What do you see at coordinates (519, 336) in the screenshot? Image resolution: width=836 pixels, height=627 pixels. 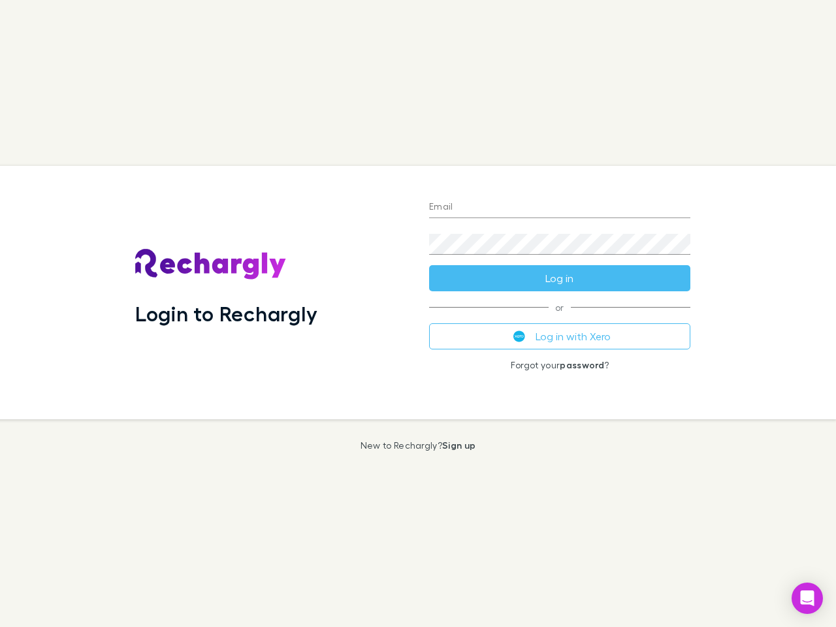 I see `img: Xero's logo` at bounding box center [519, 336].